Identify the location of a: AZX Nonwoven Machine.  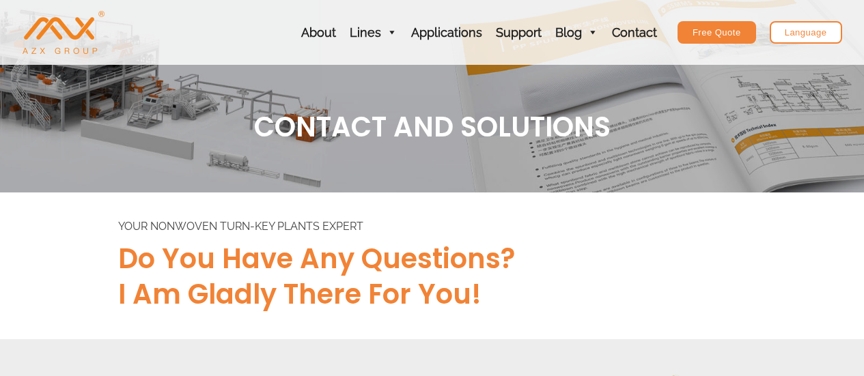
(64, 31).